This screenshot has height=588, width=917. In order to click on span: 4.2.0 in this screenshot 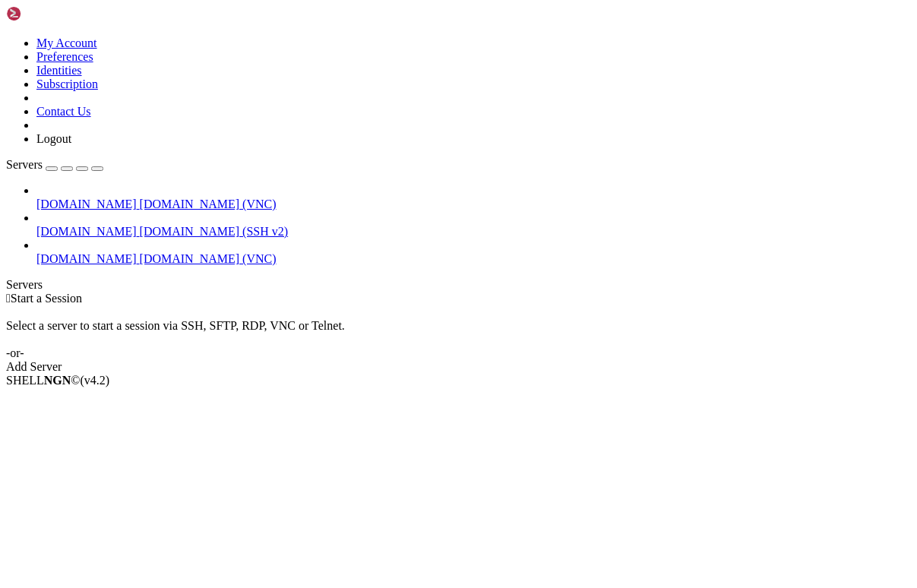, I will do `click(95, 380)`.